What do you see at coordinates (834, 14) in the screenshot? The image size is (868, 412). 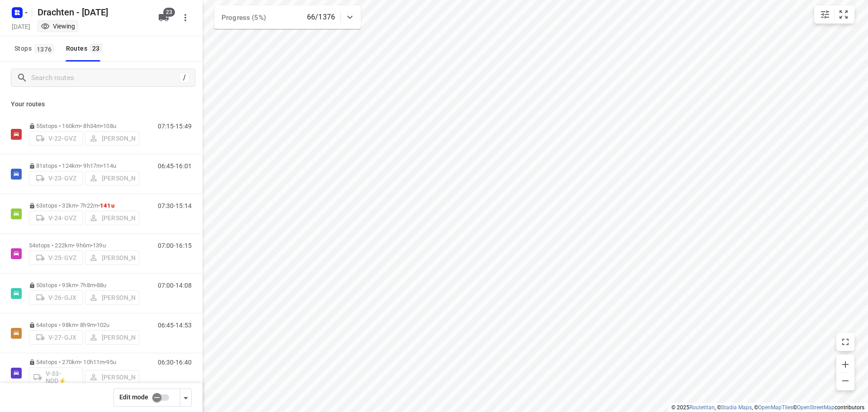 I see `div: small contained button group` at bounding box center [834, 14].